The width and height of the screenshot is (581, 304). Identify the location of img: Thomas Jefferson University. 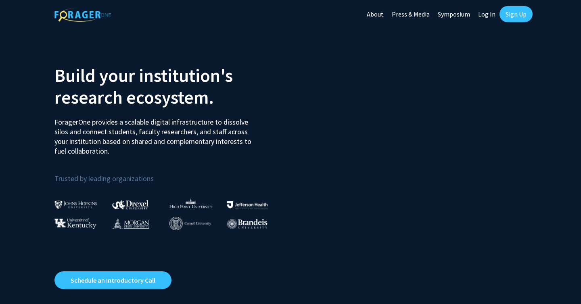
(247, 205).